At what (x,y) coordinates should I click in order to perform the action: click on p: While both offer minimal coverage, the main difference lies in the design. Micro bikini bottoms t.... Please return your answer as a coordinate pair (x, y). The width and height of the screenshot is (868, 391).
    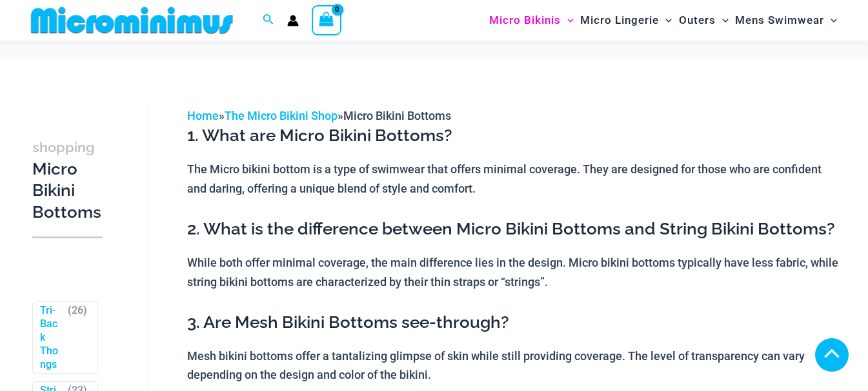
    Looking at the image, I should click on (515, 272).